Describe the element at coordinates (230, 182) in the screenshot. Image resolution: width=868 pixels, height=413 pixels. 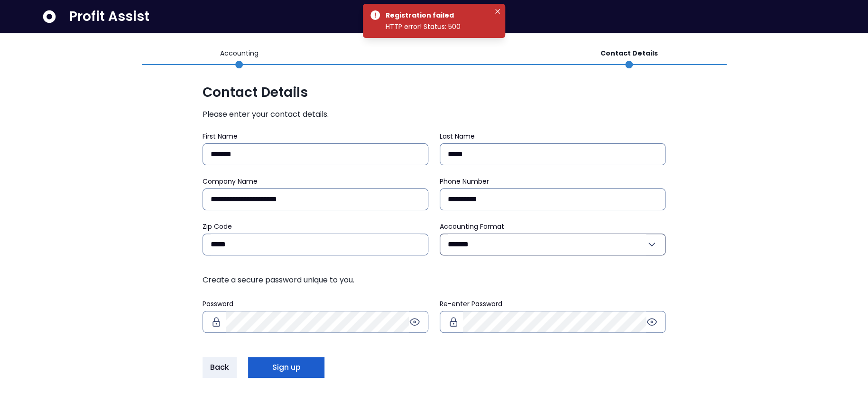
I see `span: Company Name` at that location.